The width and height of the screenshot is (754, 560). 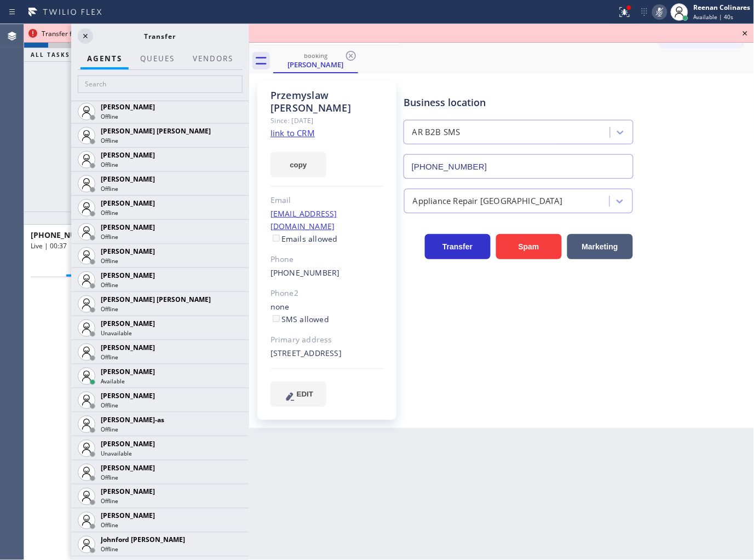 What do you see at coordinates (104, 58) in the screenshot?
I see `span: AGENTS` at bounding box center [104, 58].